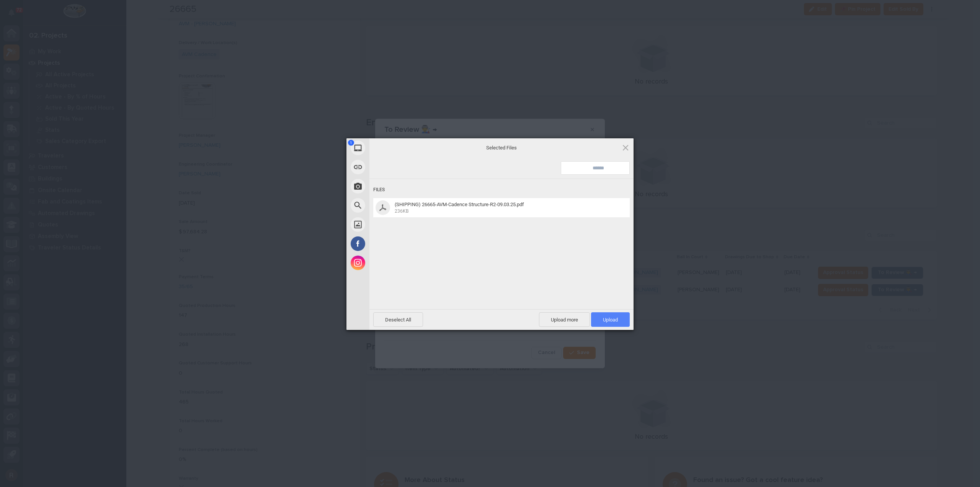 The height and width of the screenshot is (487, 980). Describe the element at coordinates (392, 167) in the screenshot. I see `div: Link (URL)` at that location.